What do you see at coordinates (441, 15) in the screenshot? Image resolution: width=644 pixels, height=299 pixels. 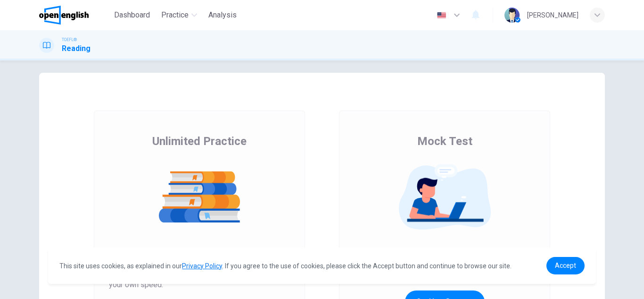 I see `img: en` at bounding box center [441, 15].